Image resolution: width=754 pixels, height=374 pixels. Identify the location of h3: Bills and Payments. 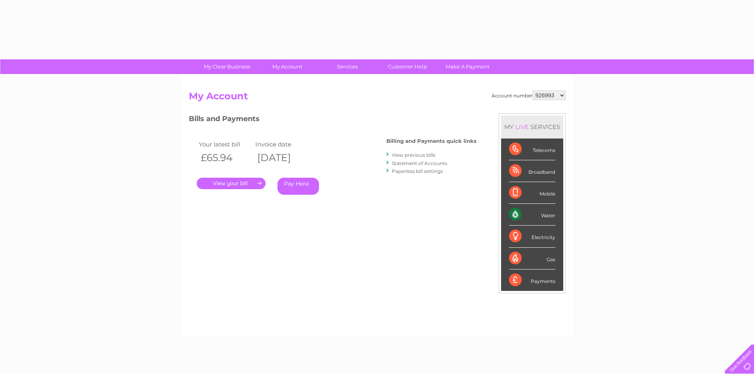
(332, 120).